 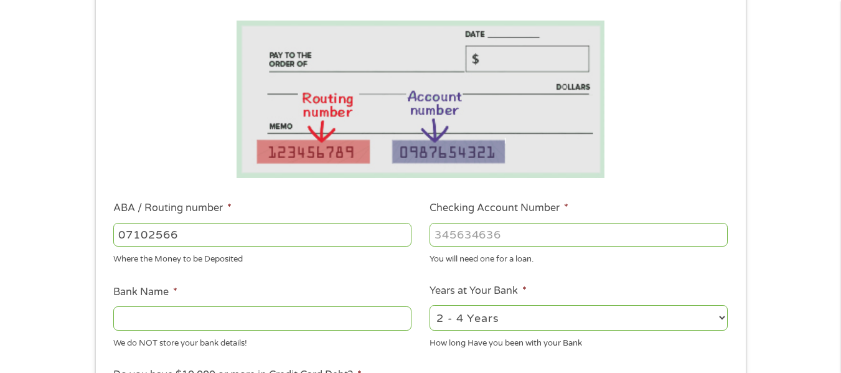 What do you see at coordinates (578, 257) in the screenshot?
I see `div: You will need one for a loan.` at bounding box center [578, 257].